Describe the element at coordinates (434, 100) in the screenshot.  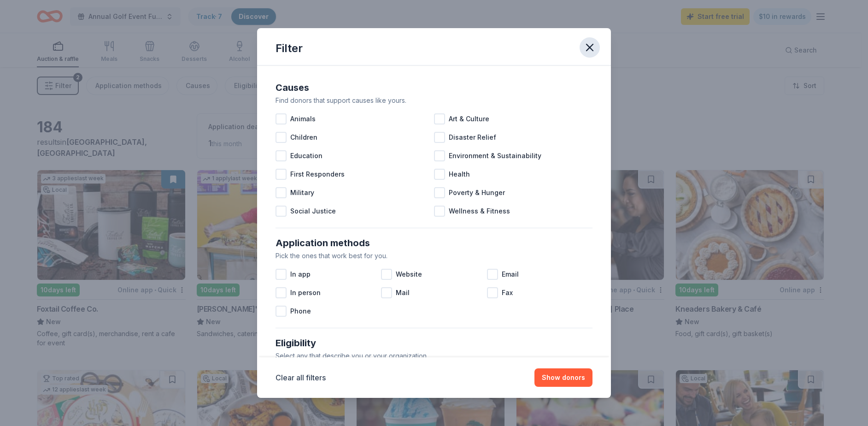
I see `div: Find donors that support causes like yours.` at that location.